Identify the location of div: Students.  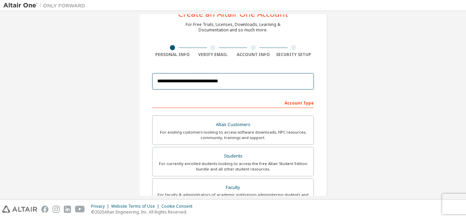
(233, 156).